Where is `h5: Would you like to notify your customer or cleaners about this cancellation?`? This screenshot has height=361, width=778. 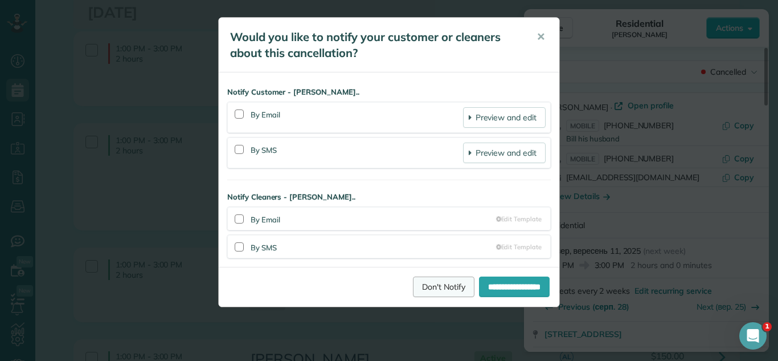 h5: Would you like to notify your customer or cleaners about this cancellation? is located at coordinates (376, 45).